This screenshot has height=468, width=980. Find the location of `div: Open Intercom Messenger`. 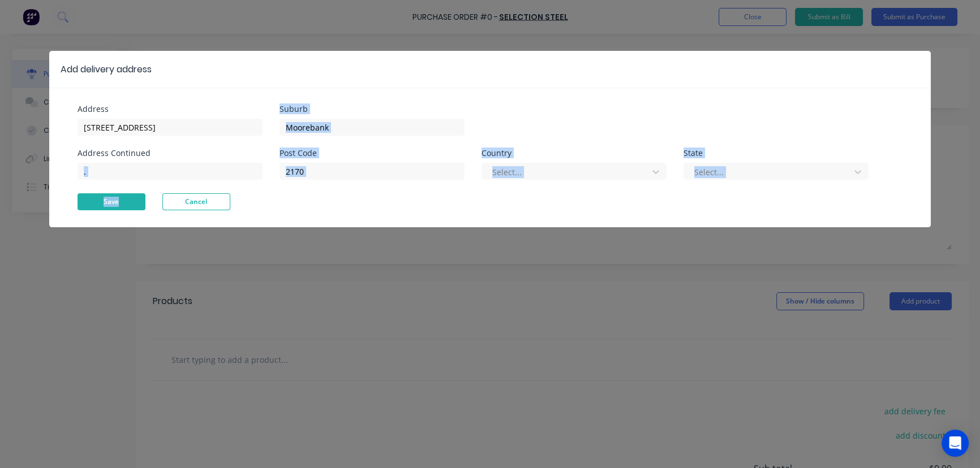

div: Open Intercom Messenger is located at coordinates (955, 443).